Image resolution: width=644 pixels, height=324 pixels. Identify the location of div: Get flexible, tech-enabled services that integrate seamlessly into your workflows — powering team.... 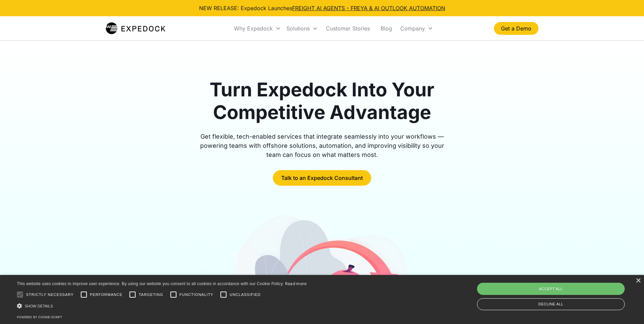
(322, 146).